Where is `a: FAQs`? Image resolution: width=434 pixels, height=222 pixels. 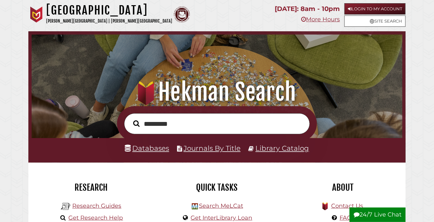
a: FAQs is located at coordinates (347, 218).